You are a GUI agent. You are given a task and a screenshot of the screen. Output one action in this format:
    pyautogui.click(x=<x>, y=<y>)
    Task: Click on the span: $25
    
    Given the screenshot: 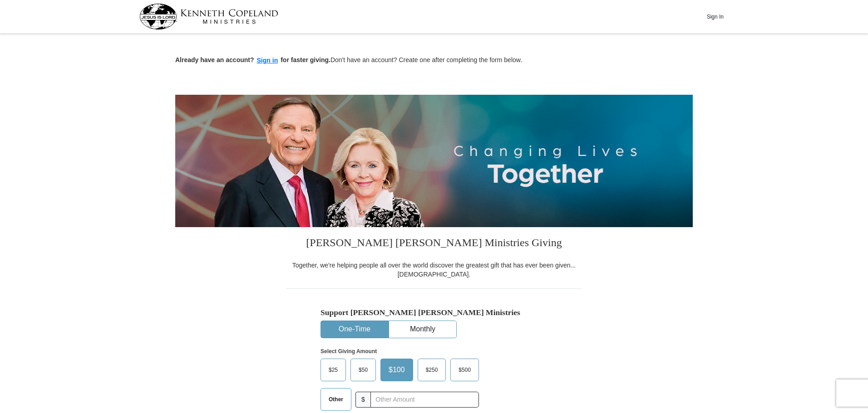 What is the action you would take?
    pyautogui.click(x=333, y=370)
    